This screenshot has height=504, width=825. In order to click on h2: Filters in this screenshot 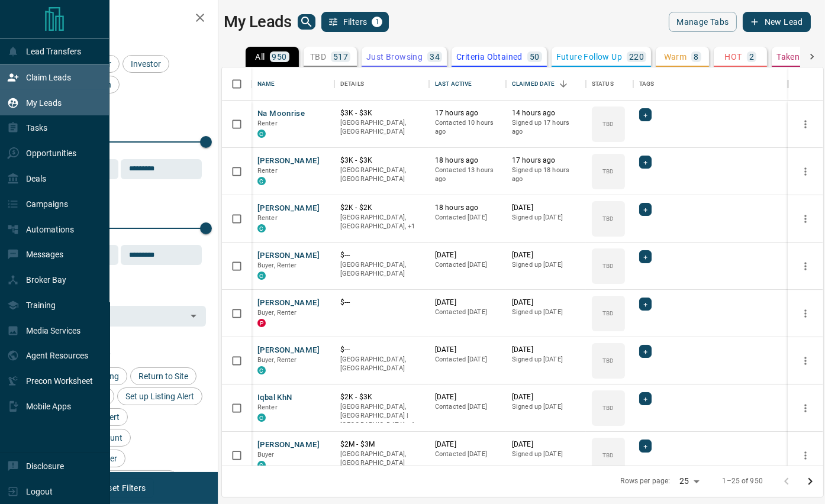, I will do `click(122, 18)`.